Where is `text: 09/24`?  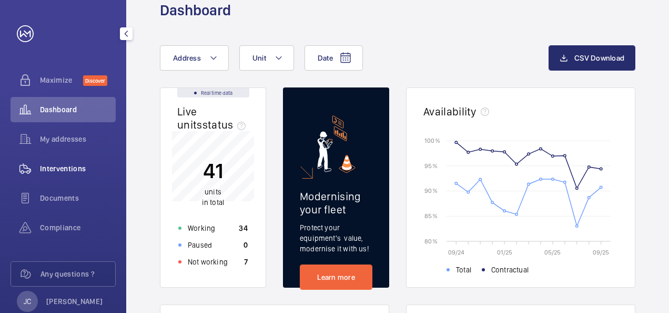 text: 09/24 is located at coordinates (456, 252).